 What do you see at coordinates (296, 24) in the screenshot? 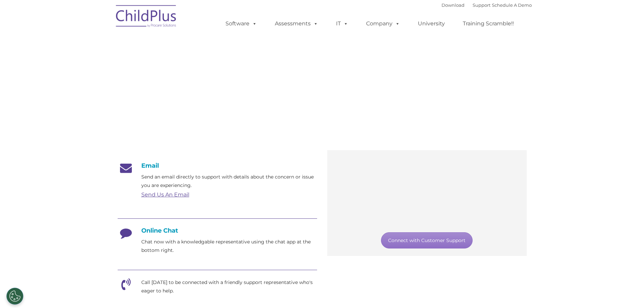
I see `a: Assessments` at bounding box center [296, 24].